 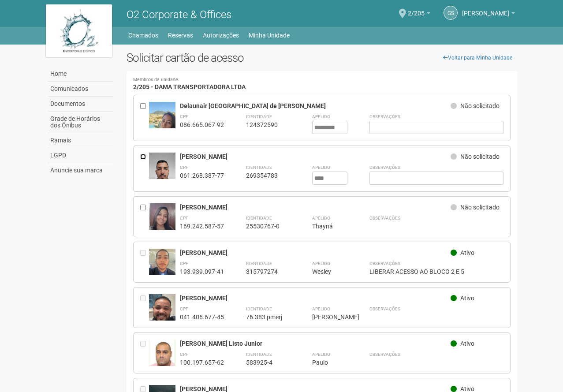 I want to click on span: Gilberto Stiebler Filho, so click(x=485, y=9).